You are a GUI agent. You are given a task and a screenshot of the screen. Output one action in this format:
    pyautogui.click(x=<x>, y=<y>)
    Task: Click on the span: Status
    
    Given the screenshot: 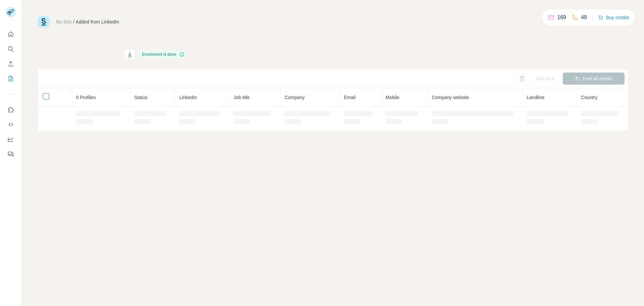 What is the action you would take?
    pyautogui.click(x=141, y=97)
    